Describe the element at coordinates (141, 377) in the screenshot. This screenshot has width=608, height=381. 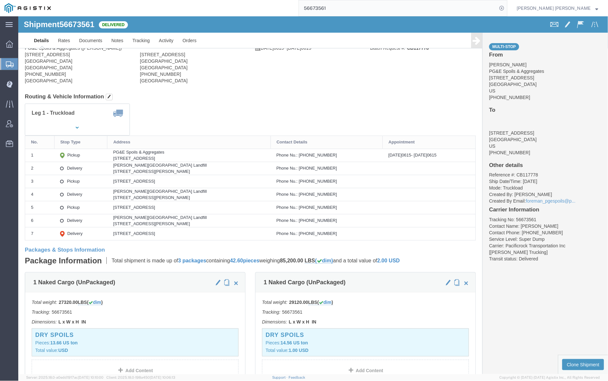
I see `span: Client: 2025.18.0-198a450` at that location.